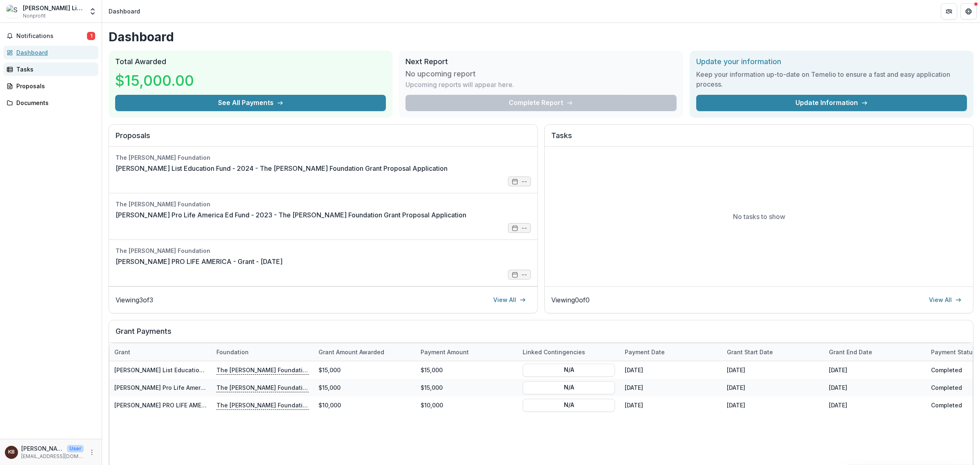 Image resolution: width=980 pixels, height=465 pixels. What do you see at coordinates (51, 36) in the screenshot?
I see `button: Notifications1` at bounding box center [51, 36].